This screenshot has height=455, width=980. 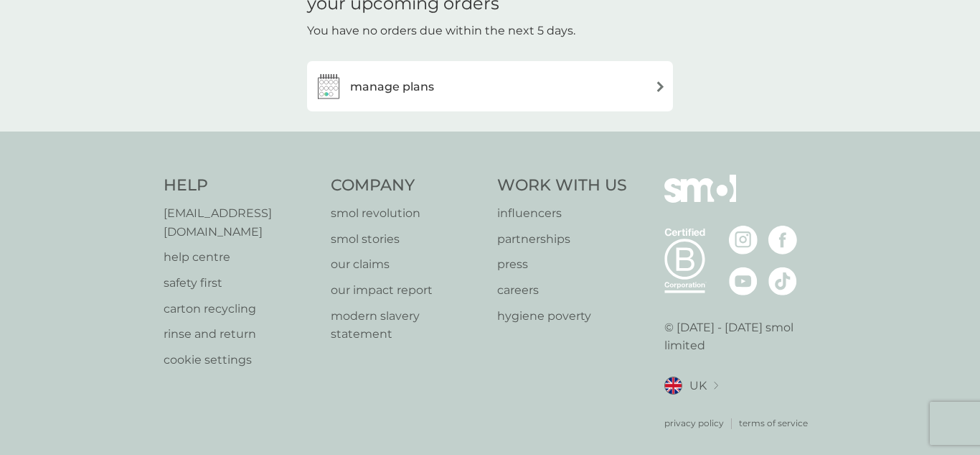 What do you see at coordinates (407, 239) in the screenshot?
I see `p: smol stories` at bounding box center [407, 239].